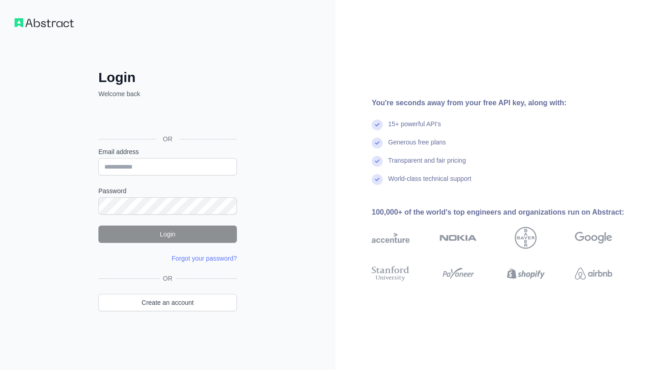  What do you see at coordinates (458, 273) in the screenshot?
I see `img: payoneer` at bounding box center [458, 273].